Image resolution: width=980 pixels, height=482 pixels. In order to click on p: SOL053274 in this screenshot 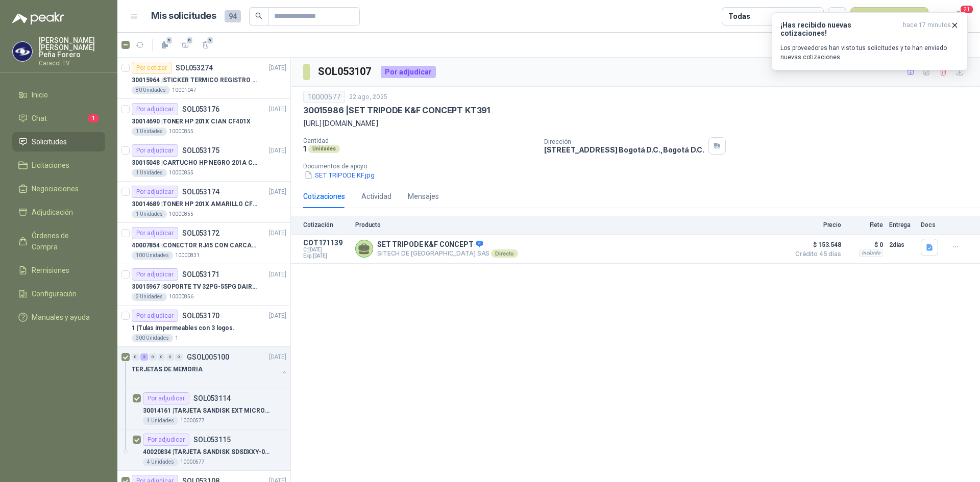, I will do `click(194, 68)`.